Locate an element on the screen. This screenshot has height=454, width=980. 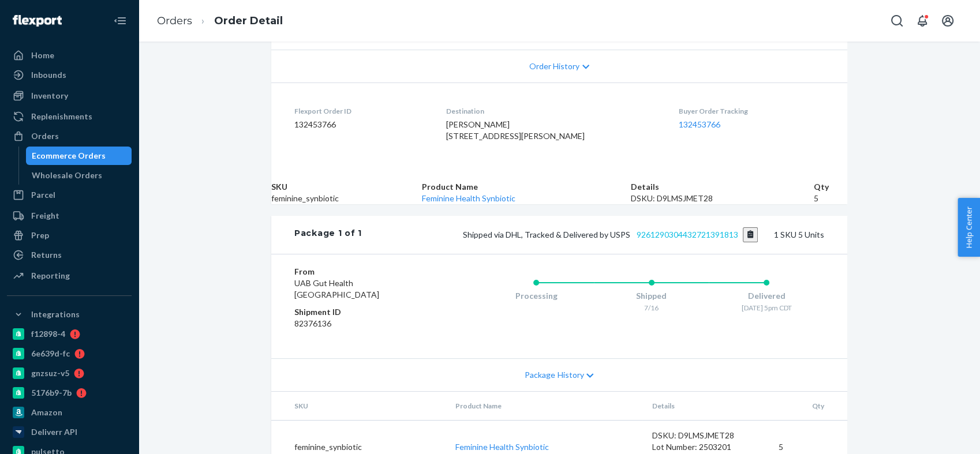
span: Help Center is located at coordinates (969, 227).